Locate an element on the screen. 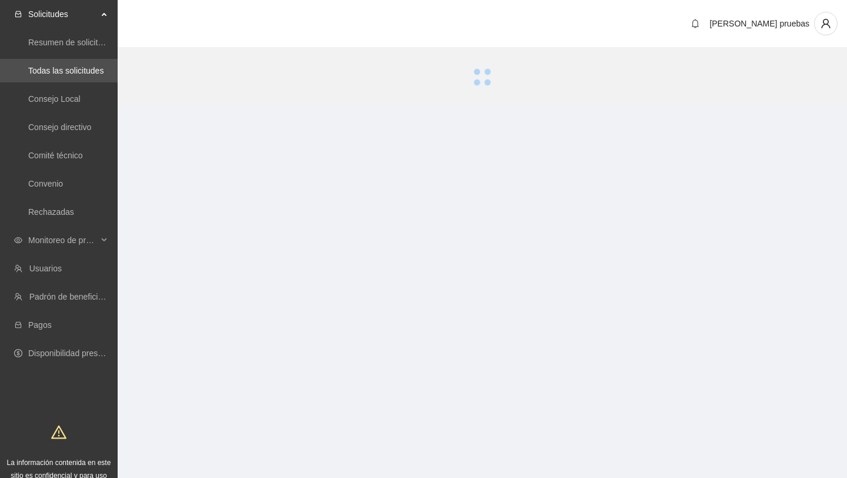 The image size is (847, 478). a: Todas las solicitudes is located at coordinates (66, 71).